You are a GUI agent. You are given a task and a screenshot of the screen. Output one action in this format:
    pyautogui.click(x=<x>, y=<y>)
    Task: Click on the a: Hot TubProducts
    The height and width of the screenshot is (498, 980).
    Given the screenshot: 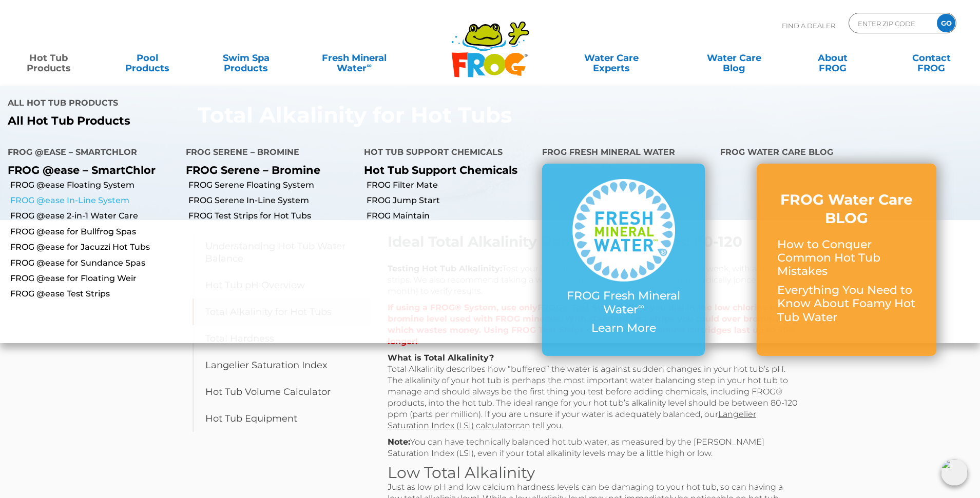 What is the action you would take?
    pyautogui.click(x=48, y=58)
    